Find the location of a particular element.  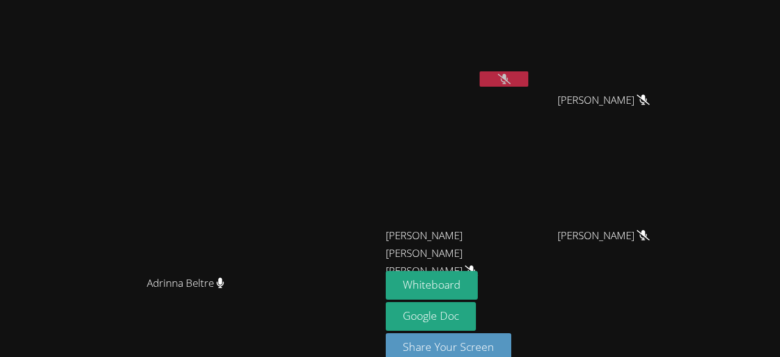

span: Adrinna Beltre is located at coordinates (185, 283).